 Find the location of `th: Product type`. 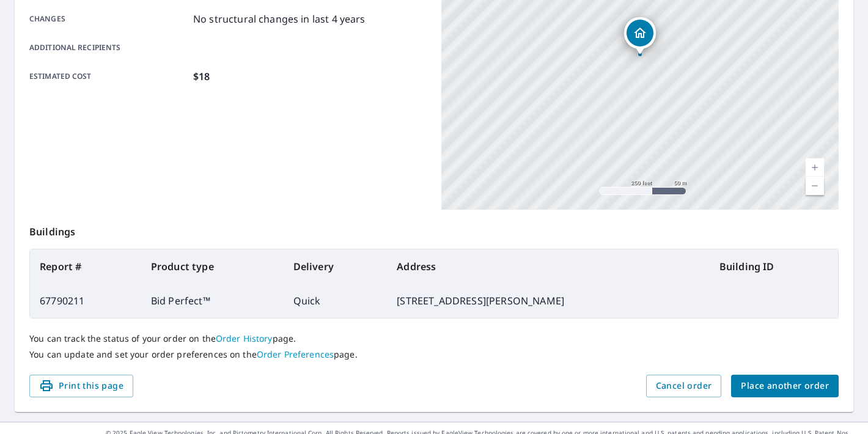

th: Product type is located at coordinates (212, 267).